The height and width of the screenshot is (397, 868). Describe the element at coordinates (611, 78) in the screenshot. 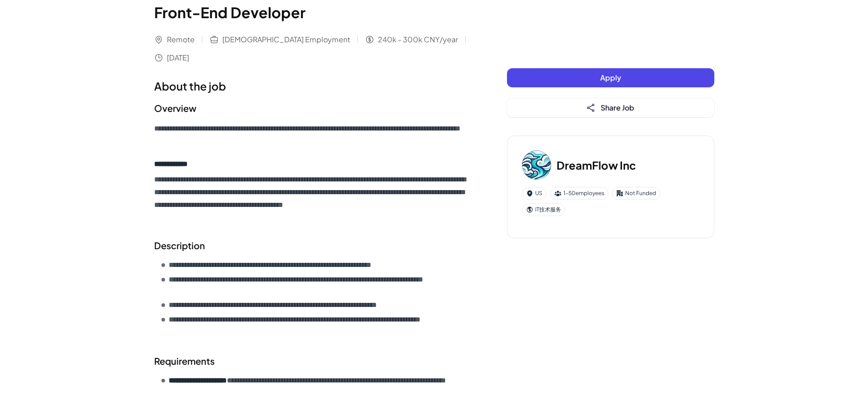

I see `button: Apply` at that location.